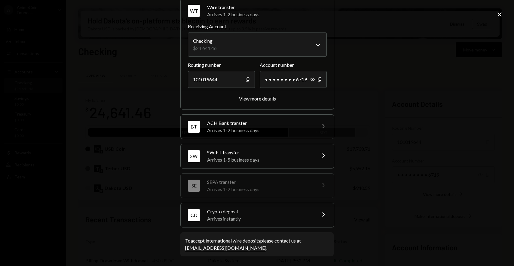 The height and width of the screenshot is (266, 514). I want to click on div: WTWire transferArrives 1-2 business days, so click(257, 62).